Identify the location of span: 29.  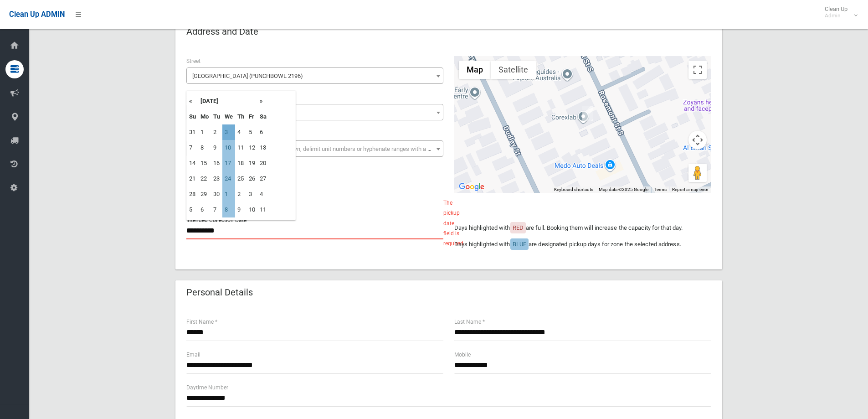
(315, 113).